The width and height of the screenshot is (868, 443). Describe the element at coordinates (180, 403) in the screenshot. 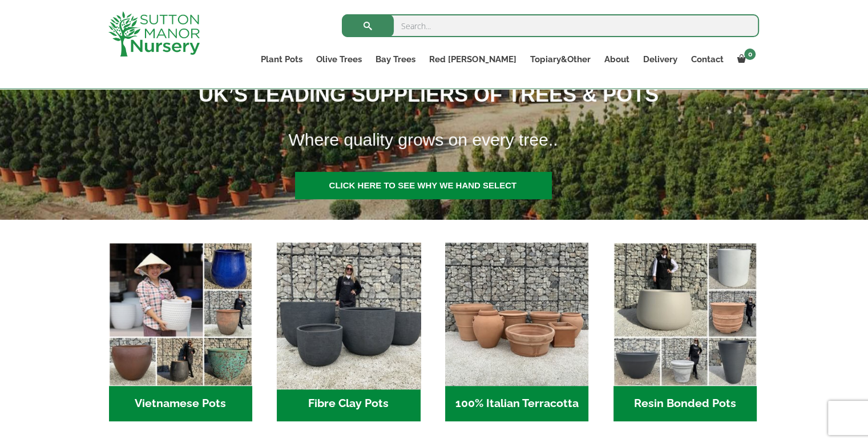

I see `h2: Vietnamese Pots` at that location.